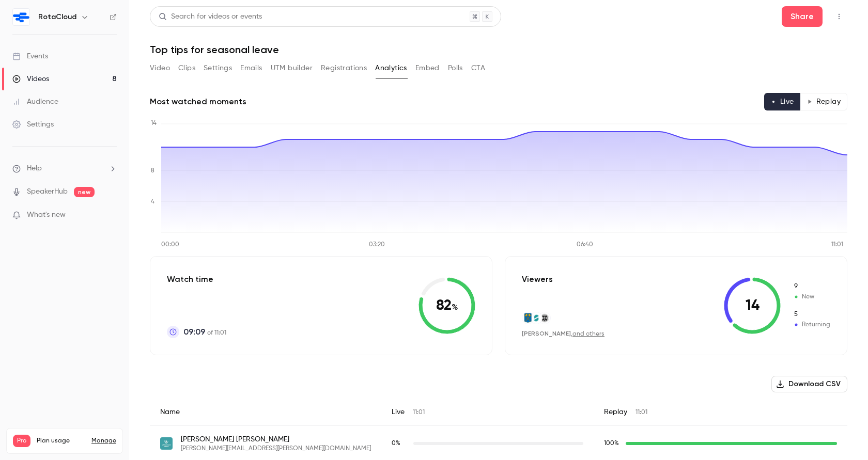 Image resolution: width=868 pixels, height=460 pixels. Describe the element at coordinates (21, 441) in the screenshot. I see `span: Pro` at that location.